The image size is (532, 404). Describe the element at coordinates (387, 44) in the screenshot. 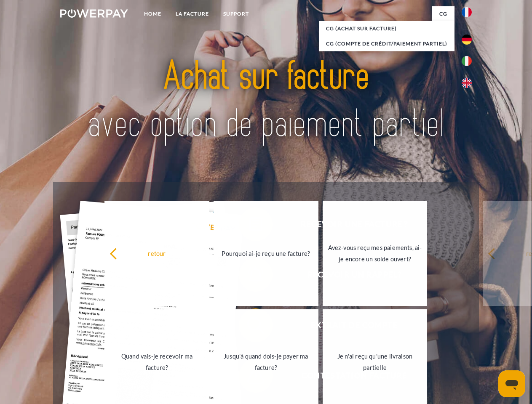

I see `a: CG (Compte de crédit/paiement partiel)` at that location.